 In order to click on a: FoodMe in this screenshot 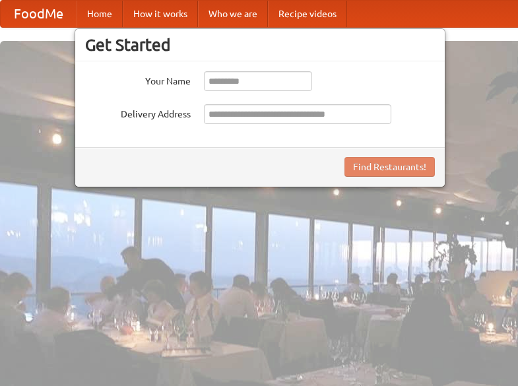, I will do `click(38, 14)`.